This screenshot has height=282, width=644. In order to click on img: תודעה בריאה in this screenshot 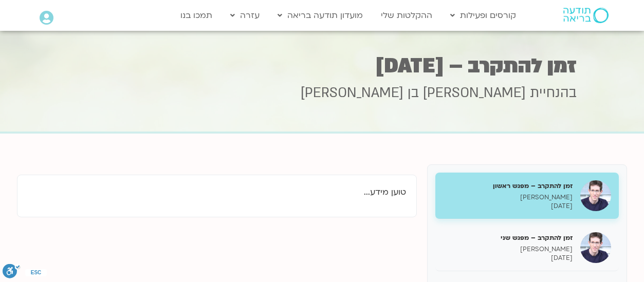, I will do `click(586, 16)`.